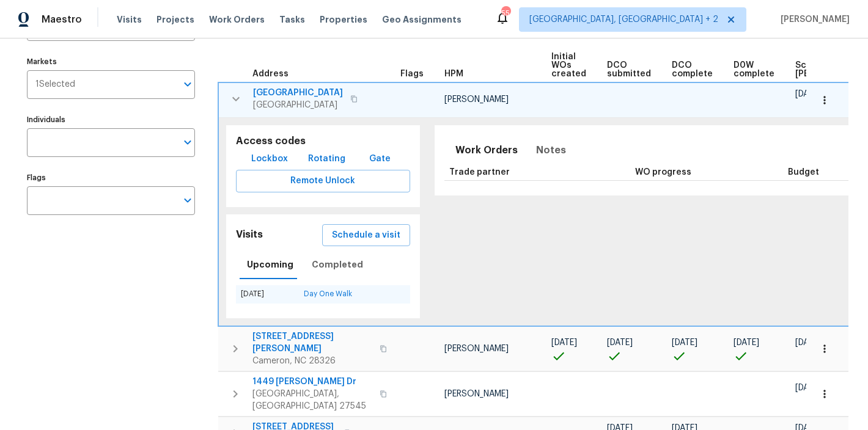 The height and width of the screenshot is (430, 868). Describe the element at coordinates (292, 20) in the screenshot. I see `span: Tasks` at that location.